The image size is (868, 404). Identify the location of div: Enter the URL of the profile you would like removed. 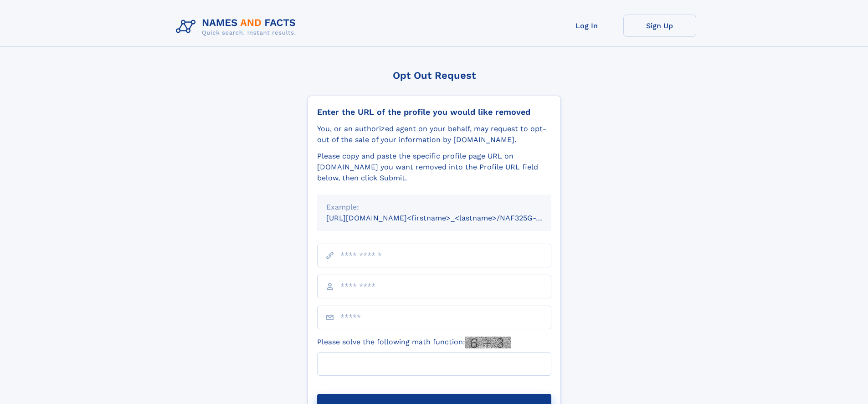
(434, 112).